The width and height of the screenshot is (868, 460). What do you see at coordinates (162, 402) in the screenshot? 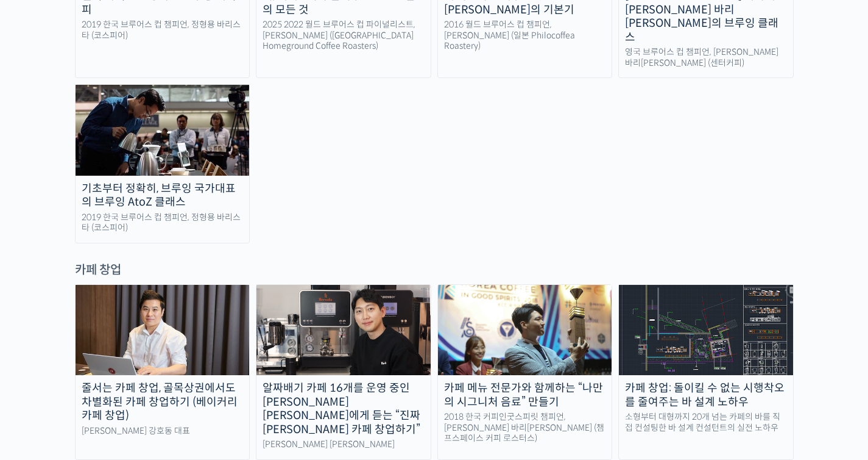
I see `div: 줄서는 카페 창업, 골목상권에서도 차별화된 카페 창업하기 (베이커리 카페 창업)` at bounding box center [162, 402].